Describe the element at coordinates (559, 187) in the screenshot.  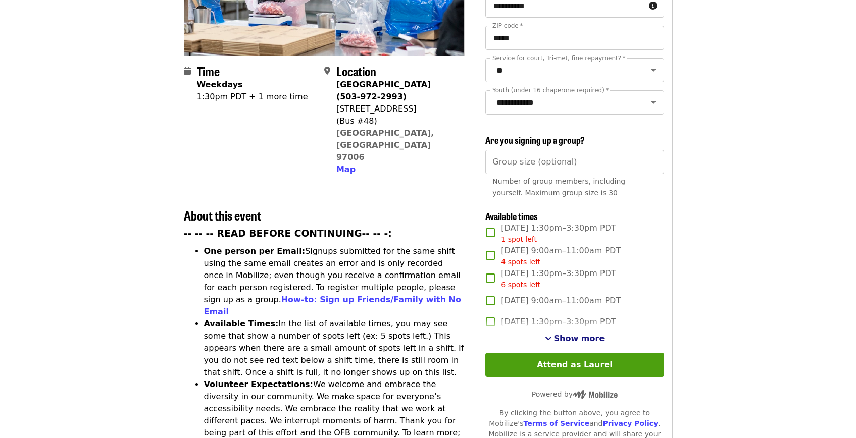
I see `span: Number of group members, including yourself. Maximum group size is 30` at that location.